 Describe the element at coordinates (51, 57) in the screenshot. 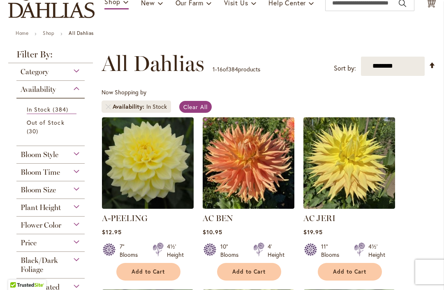

I see `strong: Filter By:` at that location.